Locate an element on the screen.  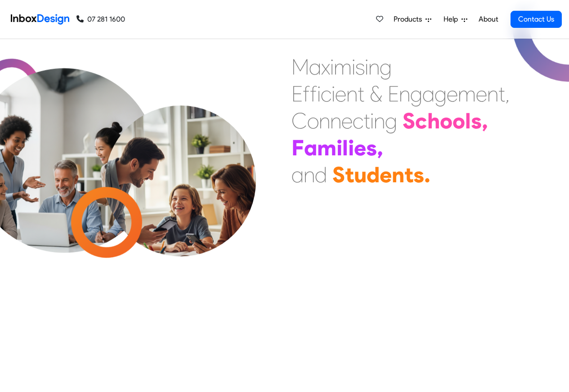
div: M is located at coordinates (300, 67).